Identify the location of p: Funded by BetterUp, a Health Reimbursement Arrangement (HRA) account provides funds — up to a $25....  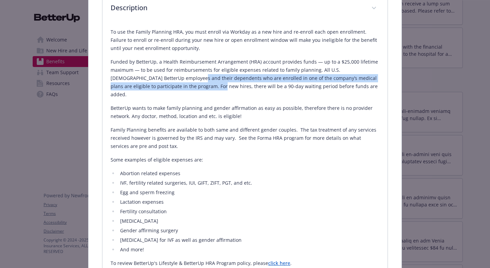
(245, 78).